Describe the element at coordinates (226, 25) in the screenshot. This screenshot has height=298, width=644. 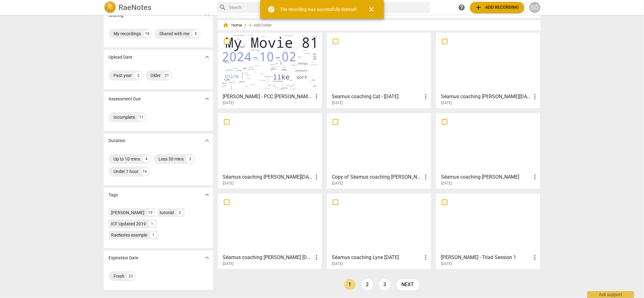
I see `span: home` at that location.